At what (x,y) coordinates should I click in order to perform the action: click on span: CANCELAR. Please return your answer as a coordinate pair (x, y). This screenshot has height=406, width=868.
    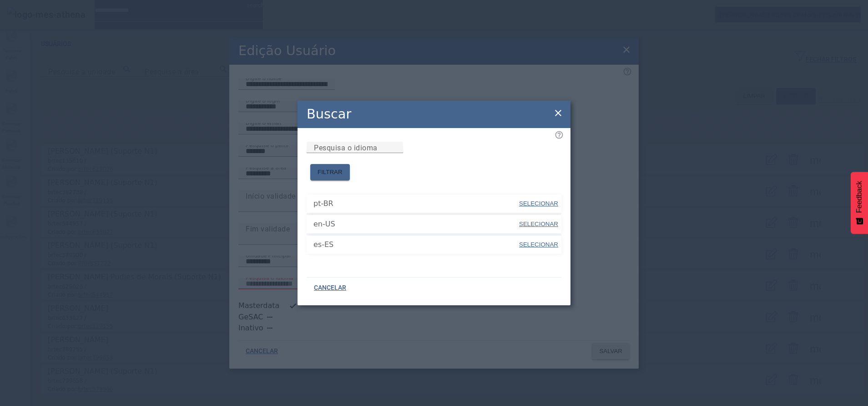
    Looking at the image, I should click on (330, 288).